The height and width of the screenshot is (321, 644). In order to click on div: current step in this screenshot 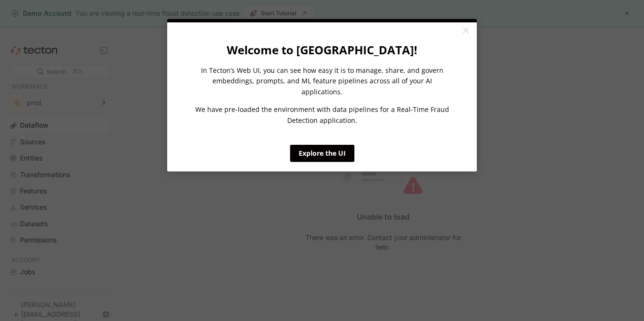, I will do `click(322, 20)`.